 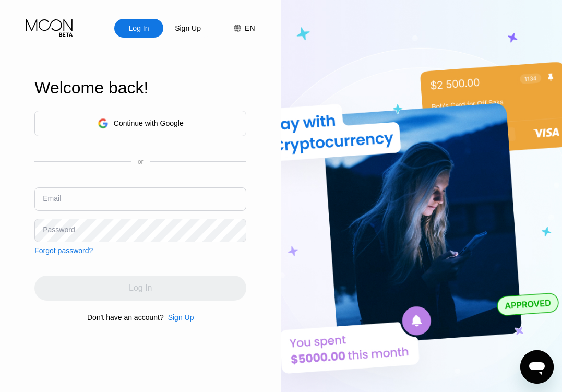 What do you see at coordinates (138, 28) in the screenshot?
I see `div: Log In` at bounding box center [138, 28].